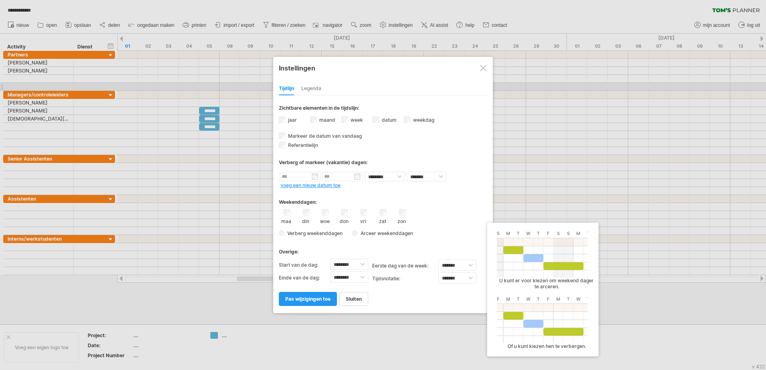 The image size is (766, 370). Describe the element at coordinates (383, 162) in the screenshot. I see `div: Verberg of markeer (vakantie) dagen:` at that location.